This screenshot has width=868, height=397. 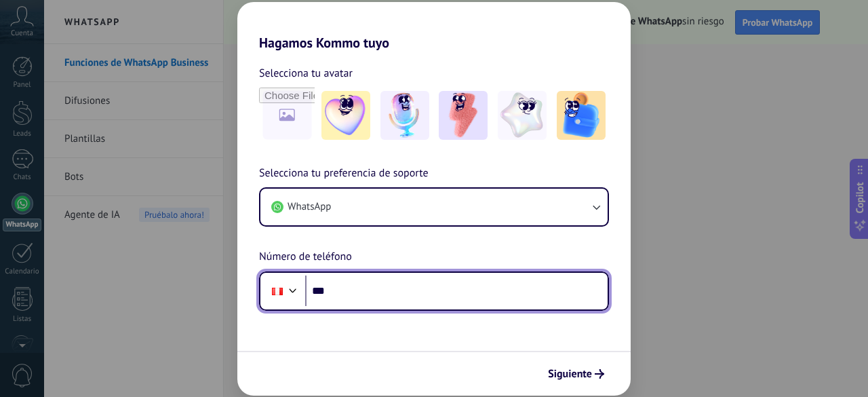 What do you see at coordinates (344, 173) in the screenshot?
I see `span: Selecciona tu preferencia de soporte` at bounding box center [344, 173].